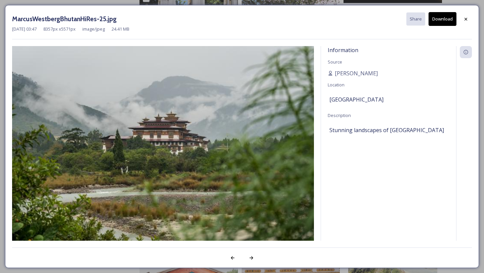 The width and height of the screenshot is (484, 273). Describe the element at coordinates (443, 19) in the screenshot. I see `button: Download` at that location.